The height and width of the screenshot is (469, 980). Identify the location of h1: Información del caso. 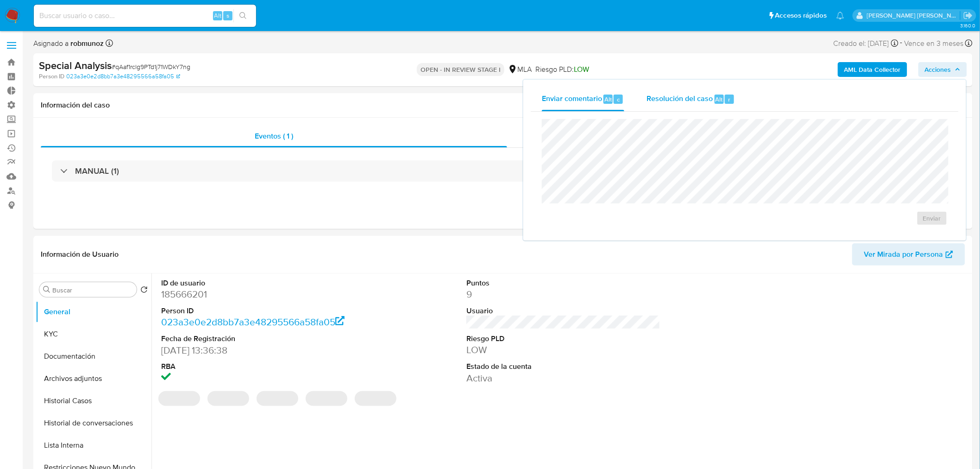
(503, 105).